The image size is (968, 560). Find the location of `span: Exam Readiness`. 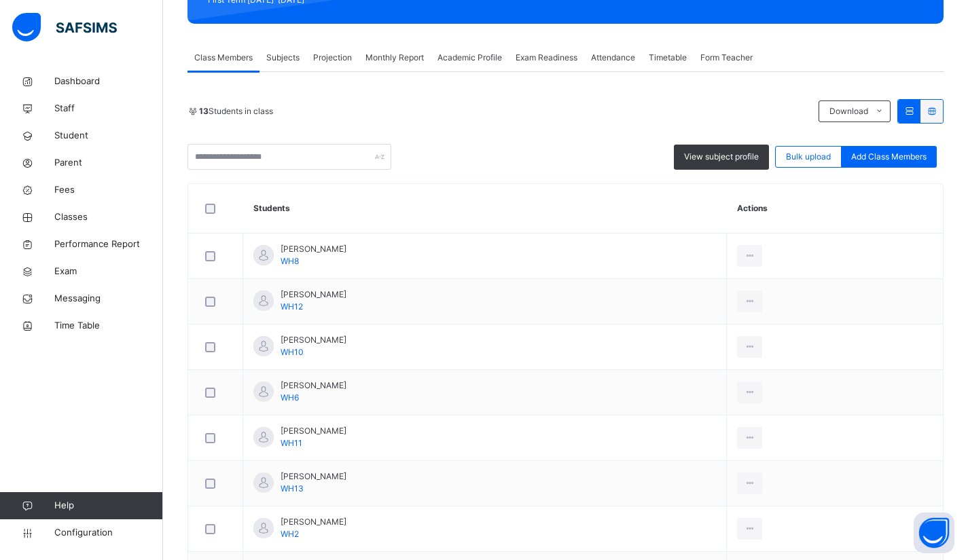

span: Exam Readiness is located at coordinates (546, 58).